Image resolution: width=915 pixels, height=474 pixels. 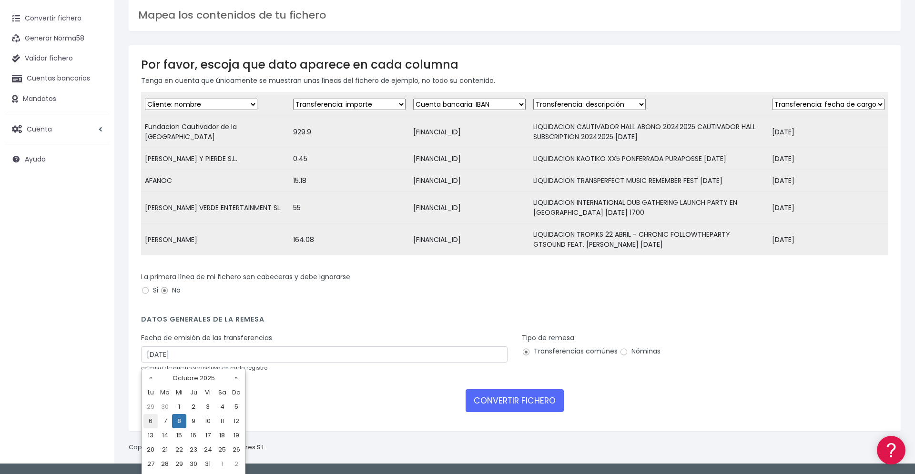 I want to click on td: 929.9, so click(x=349, y=132).